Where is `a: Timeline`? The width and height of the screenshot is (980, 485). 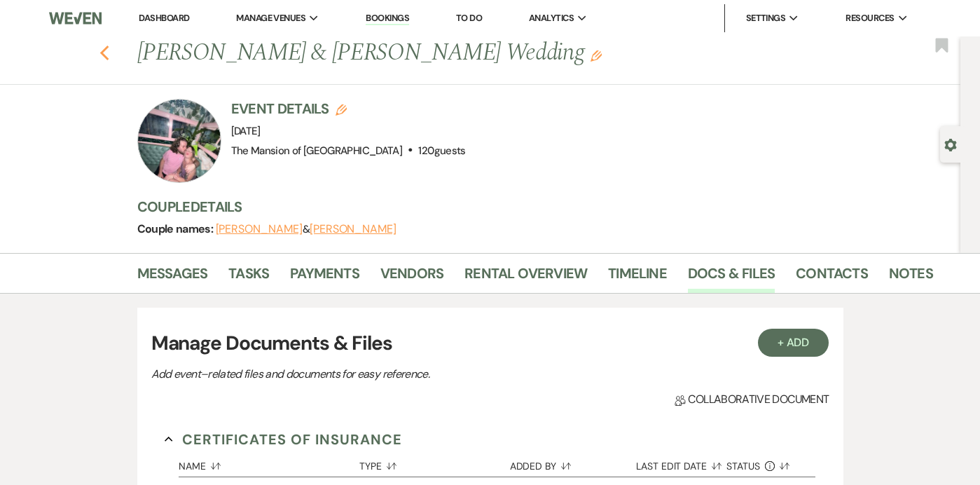
a: Timeline is located at coordinates (637, 277).